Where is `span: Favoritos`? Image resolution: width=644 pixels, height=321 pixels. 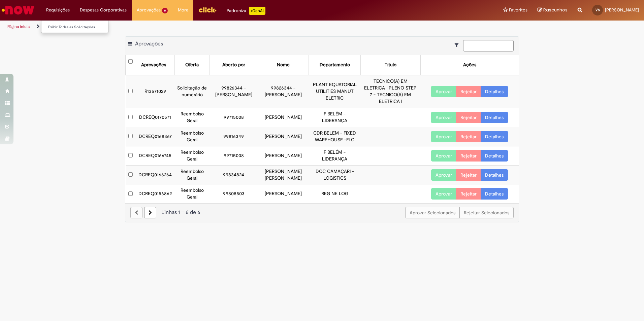 span: Favoritos is located at coordinates (518, 10).